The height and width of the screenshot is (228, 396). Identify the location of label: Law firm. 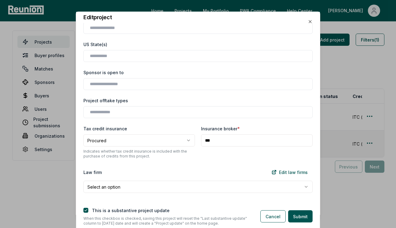
(93, 172).